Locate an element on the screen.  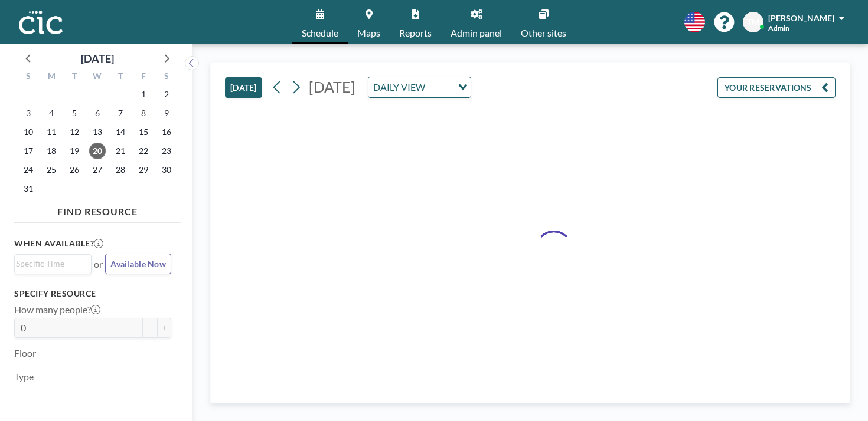
label: Floor is located at coordinates (25, 354).